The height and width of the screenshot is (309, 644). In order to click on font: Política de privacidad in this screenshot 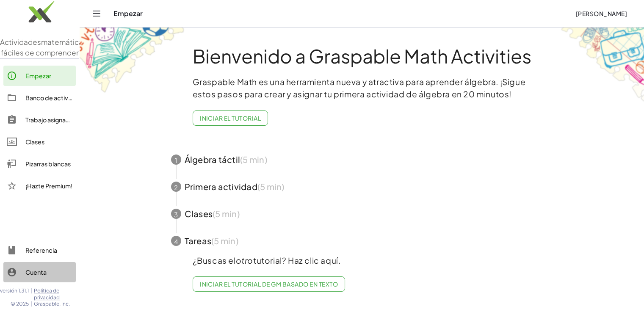, I will do `click(47, 294)`.